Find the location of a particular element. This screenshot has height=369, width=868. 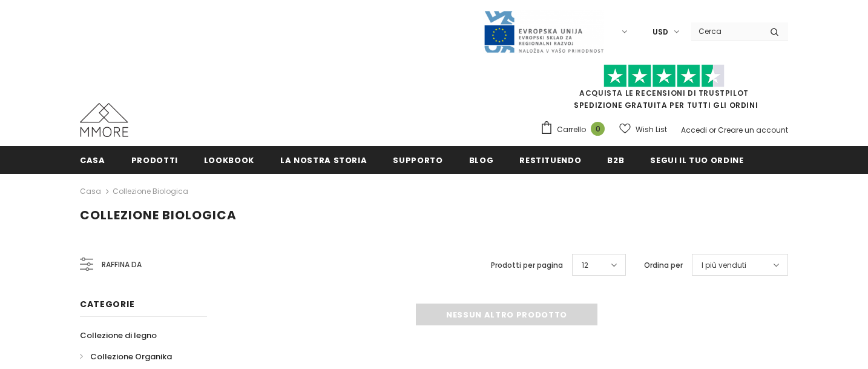

a: Collezione Organika is located at coordinates (126, 356).